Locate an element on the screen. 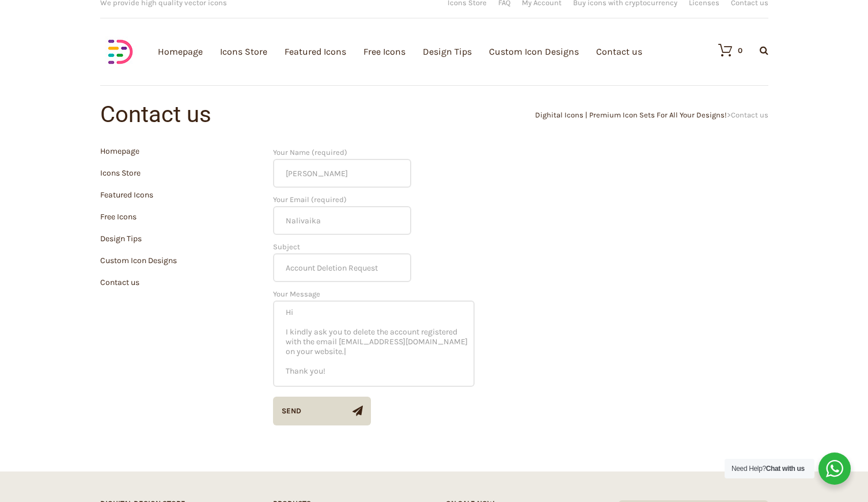 Image resolution: width=868 pixels, height=502 pixels. a: Custom Icon Designs is located at coordinates (138, 261).